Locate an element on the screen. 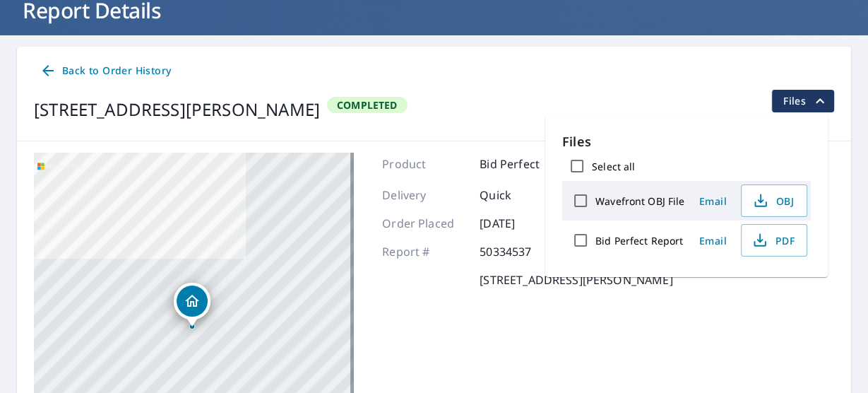 This screenshot has height=393, width=868. button: filesDropdownBtn-50334537 is located at coordinates (803, 101).